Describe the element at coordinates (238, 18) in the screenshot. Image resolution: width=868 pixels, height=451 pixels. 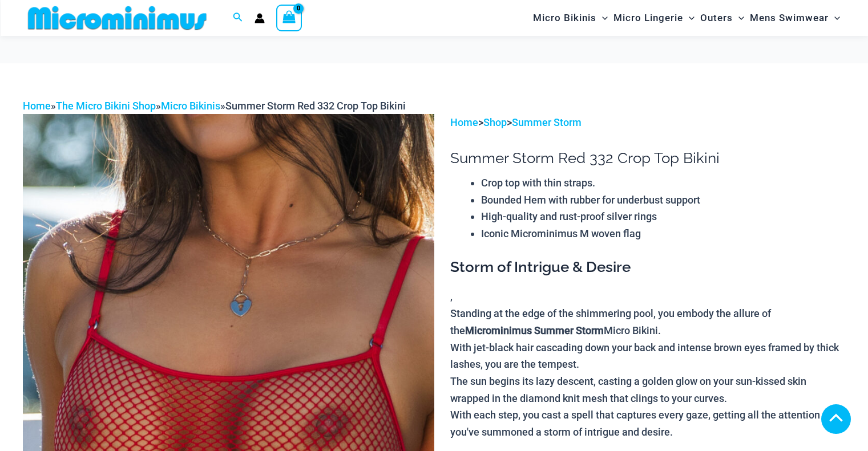
I see `a: Search icon link` at that location.